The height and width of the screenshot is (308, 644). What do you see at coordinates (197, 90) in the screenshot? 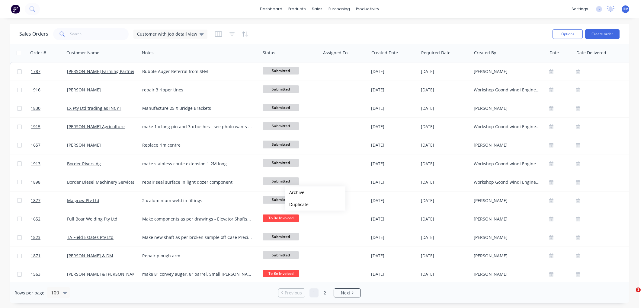
I see `div: repair 3 ripper tines` at bounding box center [197, 90].